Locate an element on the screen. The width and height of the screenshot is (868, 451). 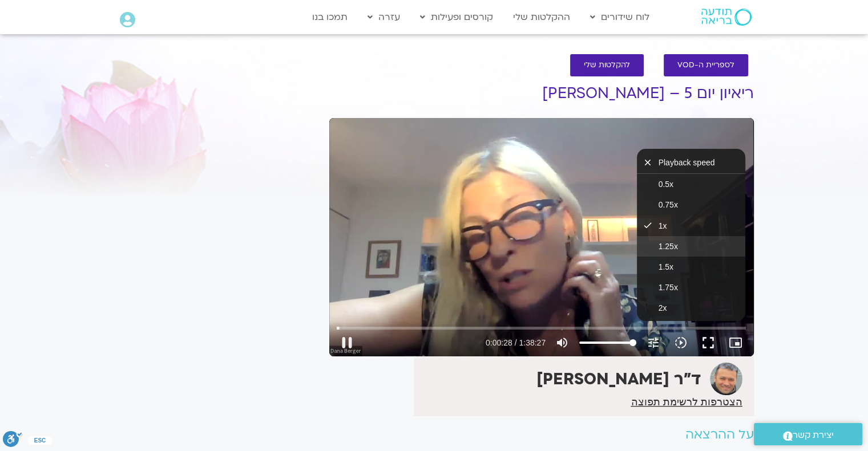
a: להקלטות שלי is located at coordinates (607, 65).